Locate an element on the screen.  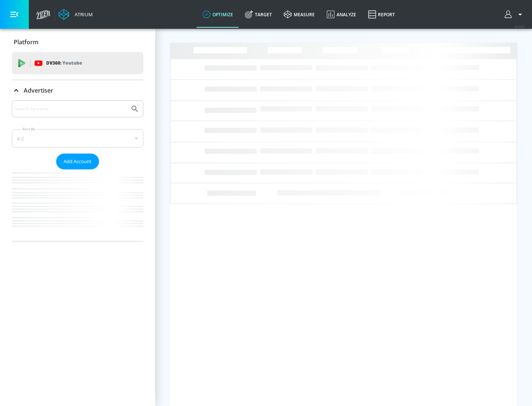
p: DV360: is located at coordinates (64, 63).